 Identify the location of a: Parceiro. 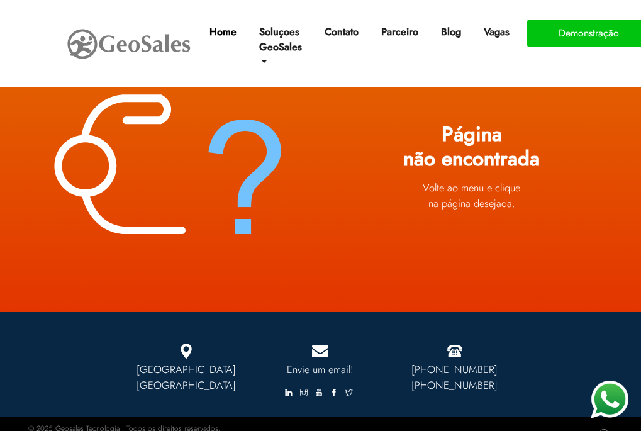
(399, 32).